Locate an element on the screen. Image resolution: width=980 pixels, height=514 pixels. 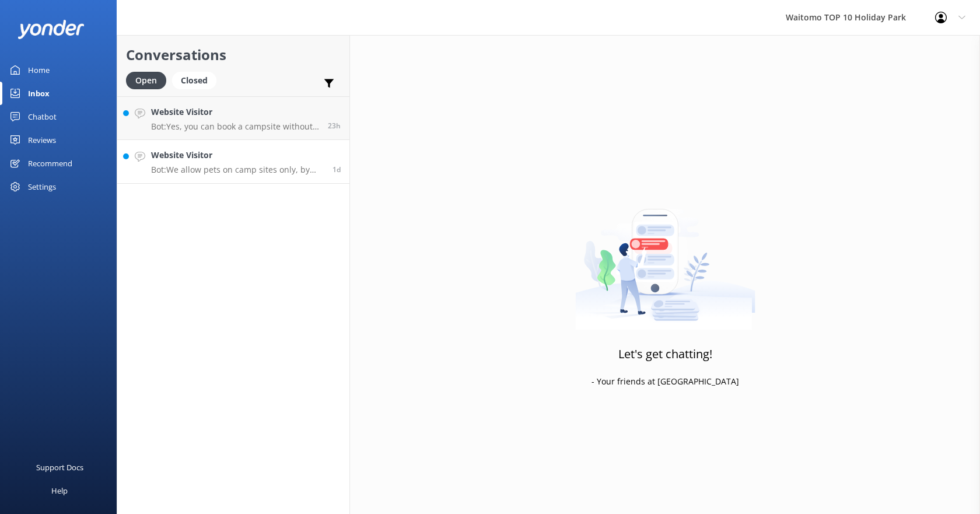
div: Chatbot is located at coordinates (42, 116).